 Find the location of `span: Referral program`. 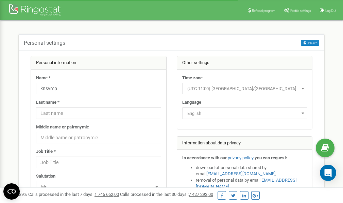

span: Referral program is located at coordinates (263, 11).